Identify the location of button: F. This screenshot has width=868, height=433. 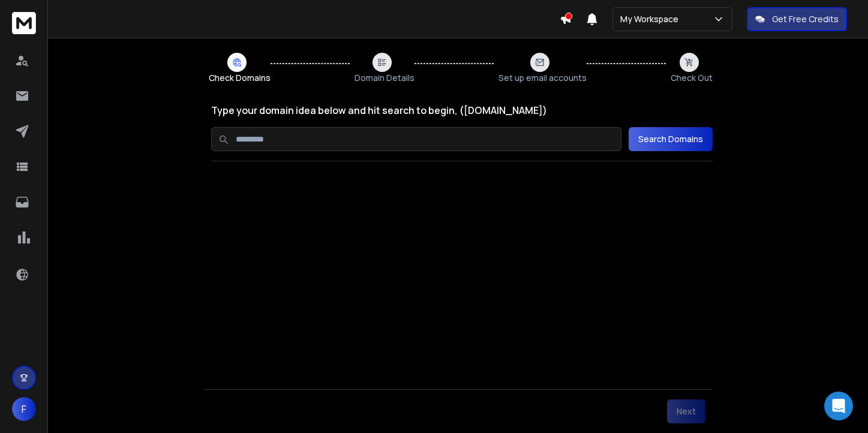
(24, 408).